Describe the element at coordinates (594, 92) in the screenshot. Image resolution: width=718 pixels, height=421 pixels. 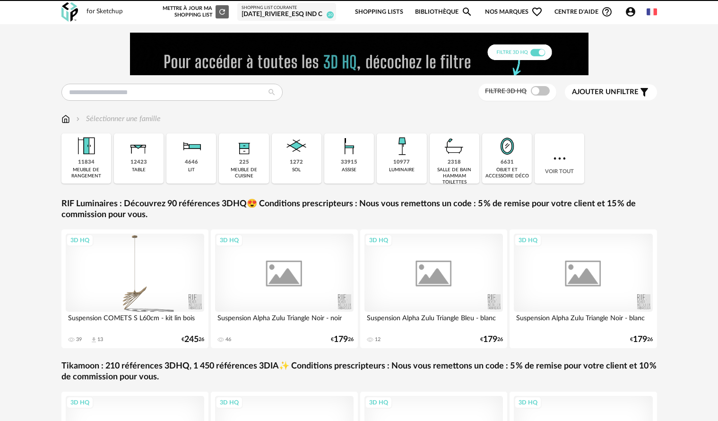
I see `span: Ajouter un` at that location.